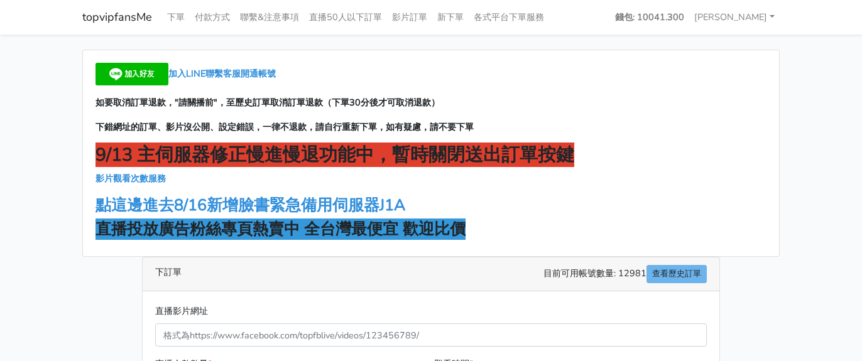 The height and width of the screenshot is (361, 862). Describe the element at coordinates (431, 335) in the screenshot. I see `input: 格式為https://www.facebook.com/topfblive/videos/123456789/` at that location.